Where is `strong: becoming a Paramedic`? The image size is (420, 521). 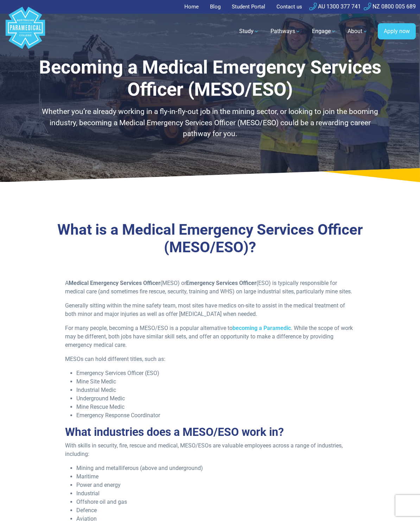
strong: becoming a Paramedic is located at coordinates (262, 328).